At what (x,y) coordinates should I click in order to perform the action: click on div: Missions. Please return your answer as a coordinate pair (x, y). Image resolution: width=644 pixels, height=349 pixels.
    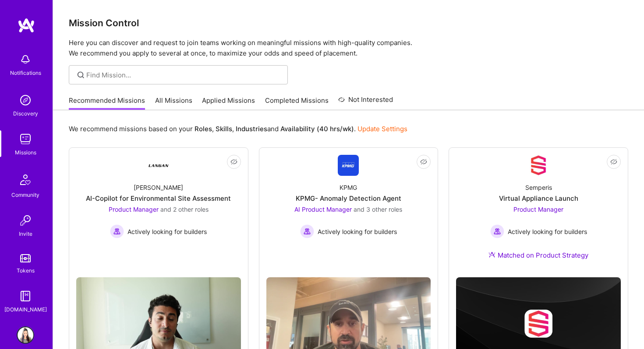
    Looking at the image, I should click on (26, 152).